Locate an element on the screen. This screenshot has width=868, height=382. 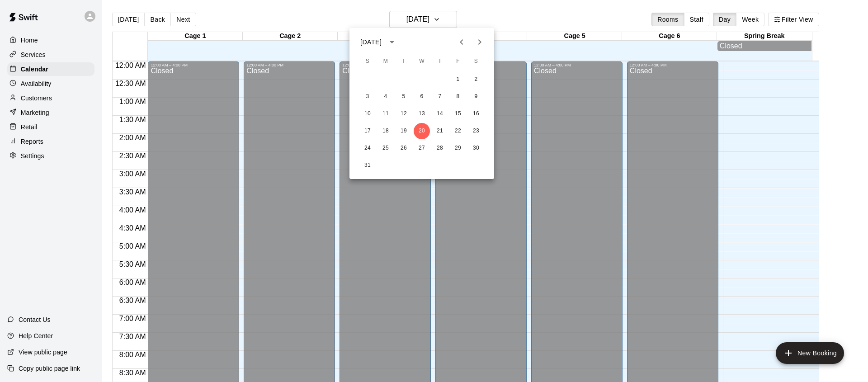
button: 8 is located at coordinates (458, 97).